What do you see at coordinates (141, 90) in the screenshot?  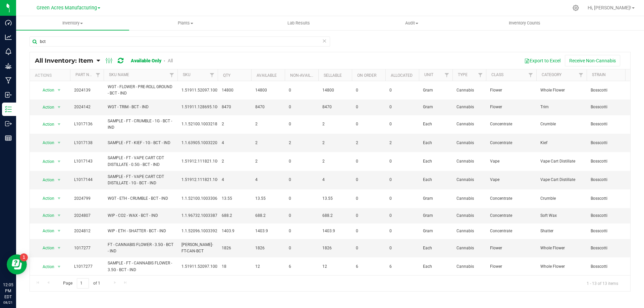 I see `span: WGT - FLOWER - PRE-ROLL GROUND - BCT - IND` at bounding box center [141, 90].